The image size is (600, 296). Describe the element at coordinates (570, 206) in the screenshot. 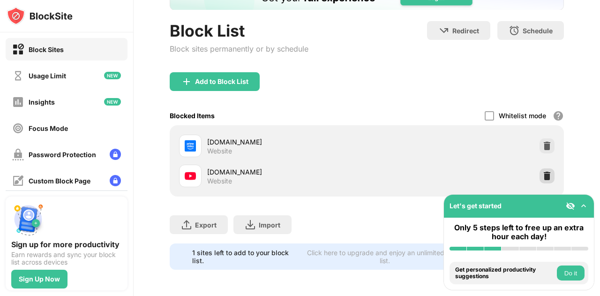

I see `img: eye-not-visible.svg` at that location.